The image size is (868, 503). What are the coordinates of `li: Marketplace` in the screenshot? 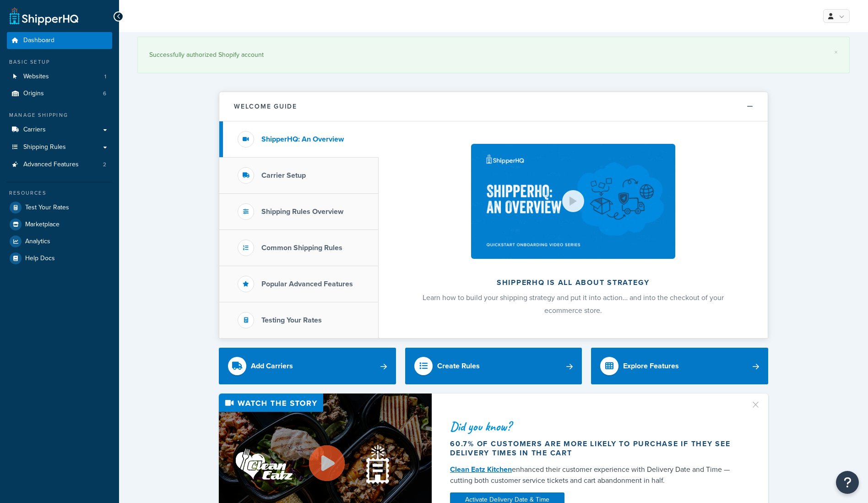 It's located at (59, 225).